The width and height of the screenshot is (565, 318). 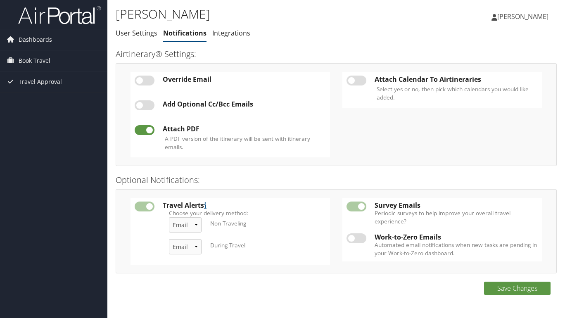 I want to click on span: Book Travel, so click(x=34, y=61).